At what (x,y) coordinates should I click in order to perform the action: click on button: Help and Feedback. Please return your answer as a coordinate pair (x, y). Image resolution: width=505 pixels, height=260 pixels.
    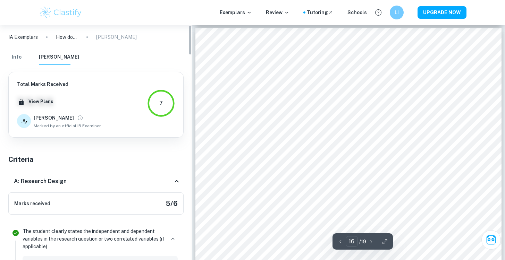
    Looking at the image, I should click on (379, 13).